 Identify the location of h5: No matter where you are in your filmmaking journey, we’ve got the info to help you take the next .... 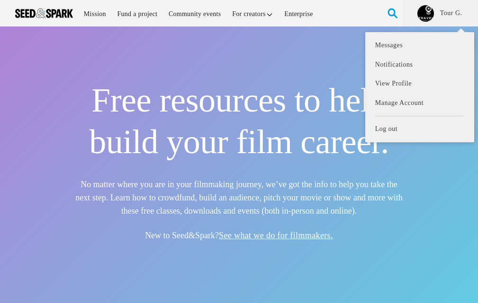
(239, 198).